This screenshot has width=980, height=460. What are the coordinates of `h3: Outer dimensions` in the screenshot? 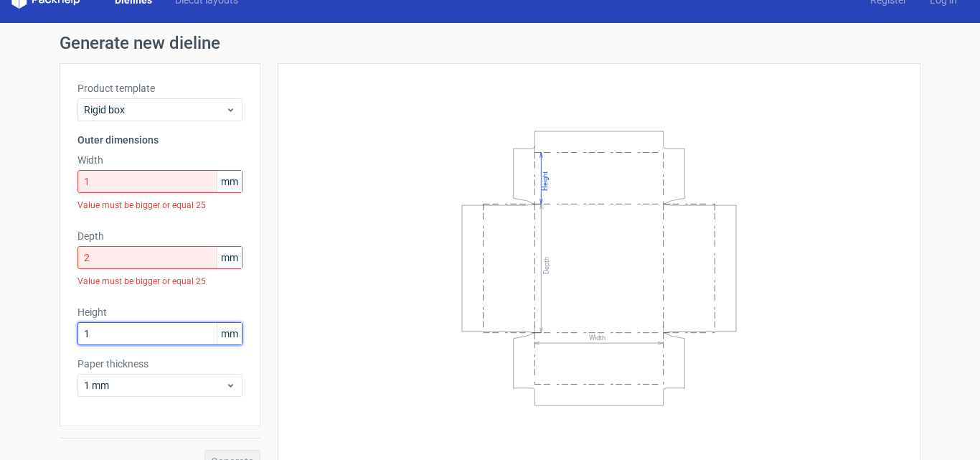 It's located at (160, 140).